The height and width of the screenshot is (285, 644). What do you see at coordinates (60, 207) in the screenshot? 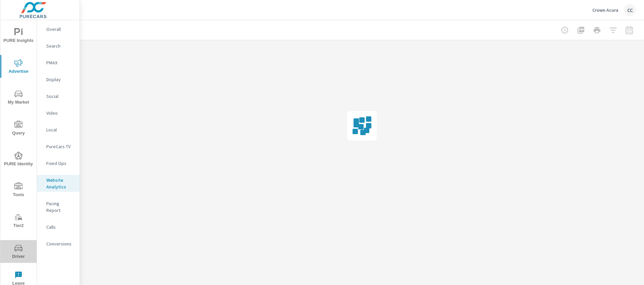
I see `p: Pacing Report` at bounding box center [60, 207].